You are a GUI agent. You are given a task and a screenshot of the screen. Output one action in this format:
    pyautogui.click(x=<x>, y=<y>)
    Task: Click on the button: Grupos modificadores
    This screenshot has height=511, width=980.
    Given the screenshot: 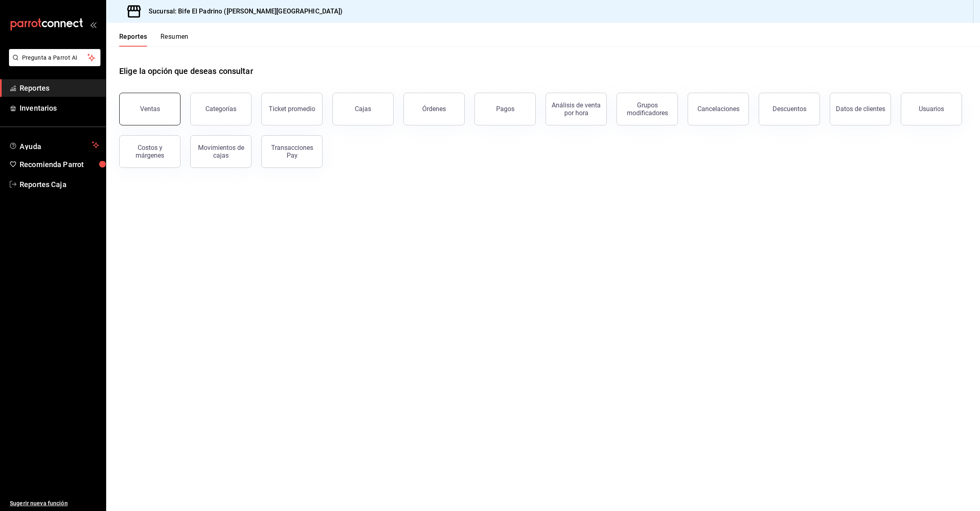 What is the action you would take?
    pyautogui.click(x=647, y=109)
    